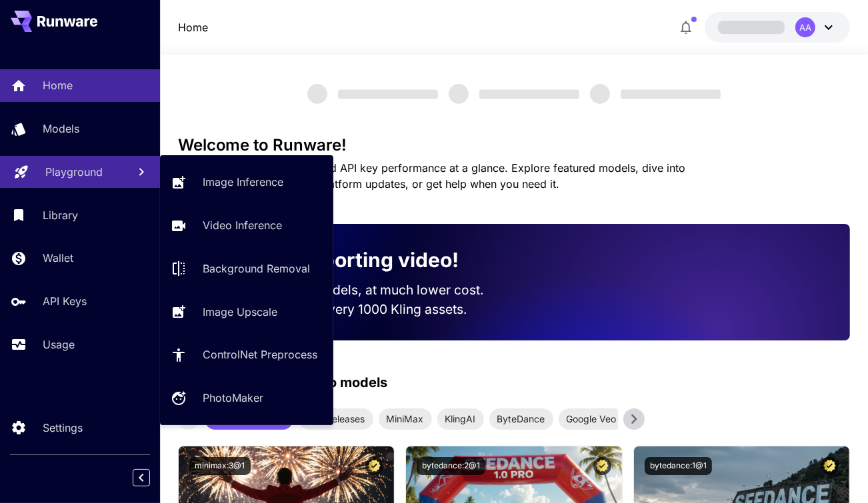 The image size is (868, 503). What do you see at coordinates (247, 182) in the screenshot?
I see `a: Image Inference` at bounding box center [247, 182].